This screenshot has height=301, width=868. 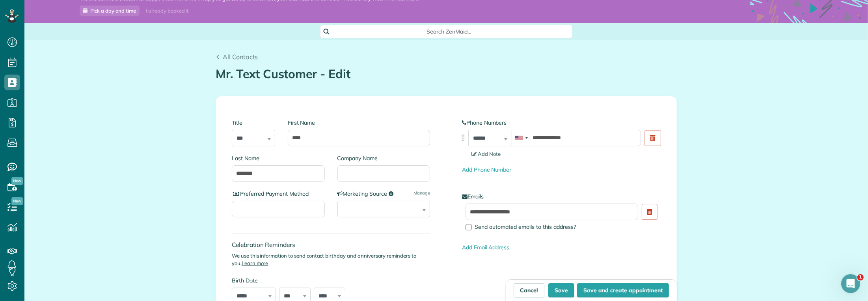 What do you see at coordinates (278, 194) in the screenshot?
I see `label: Preferred Payment Method` at bounding box center [278, 194].